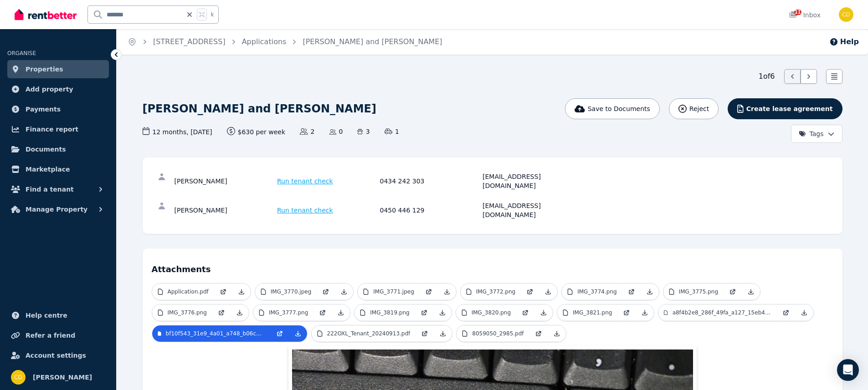  What do you see at coordinates (495, 292) in the screenshot?
I see `p: IMG_3772.png` at bounding box center [495, 292].